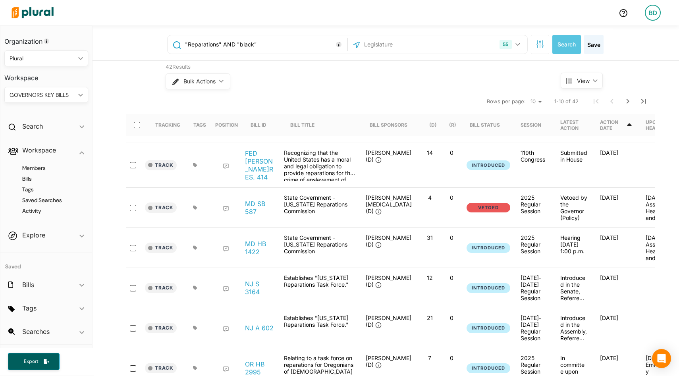 The height and width of the screenshot is (376, 679). What do you see at coordinates (430, 318) in the screenshot?
I see `p: 21` at bounding box center [430, 318].